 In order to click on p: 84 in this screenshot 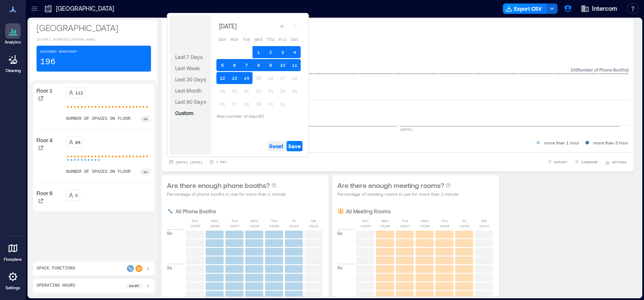, I will do `click(78, 142)`.